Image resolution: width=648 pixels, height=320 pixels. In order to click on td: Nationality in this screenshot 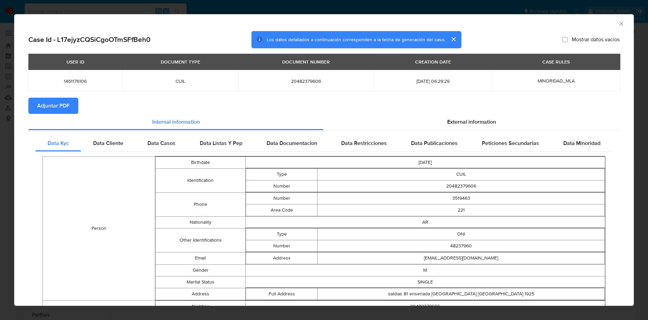, I will do `click(201, 222)`.